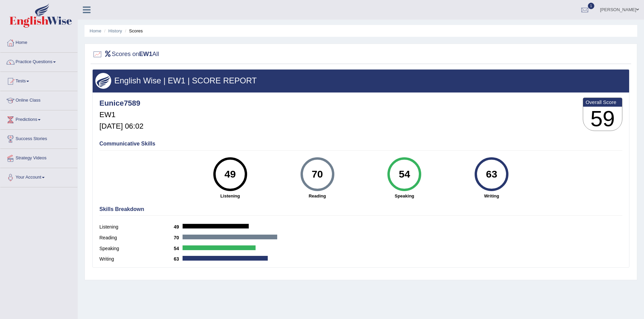 Image resolution: width=644 pixels, height=319 pixels. What do you see at coordinates (602, 119) in the screenshot?
I see `h3: 59` at bounding box center [602, 119].